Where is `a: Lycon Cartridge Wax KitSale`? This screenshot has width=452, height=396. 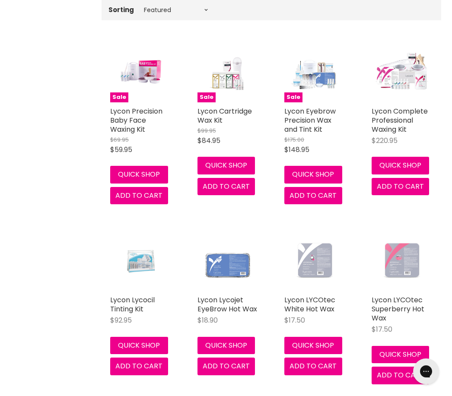
a: Lycon Cartridge Wax KitSale is located at coordinates (228, 72).